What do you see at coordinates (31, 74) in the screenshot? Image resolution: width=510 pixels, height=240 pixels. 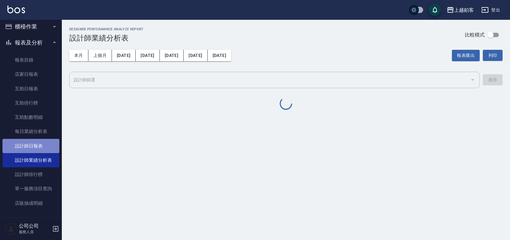 I see `a: 店家日報表` at bounding box center [31, 74].